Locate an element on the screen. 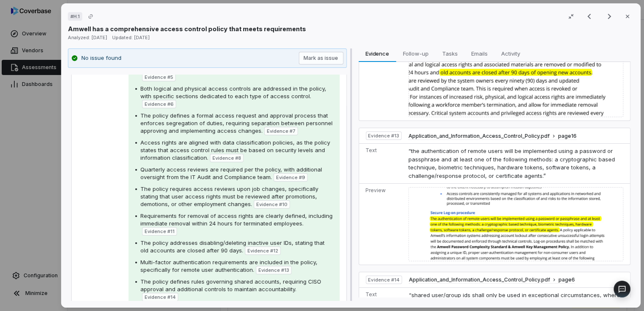 The width and height of the screenshot is (644, 311). span: Activity is located at coordinates (511, 54).